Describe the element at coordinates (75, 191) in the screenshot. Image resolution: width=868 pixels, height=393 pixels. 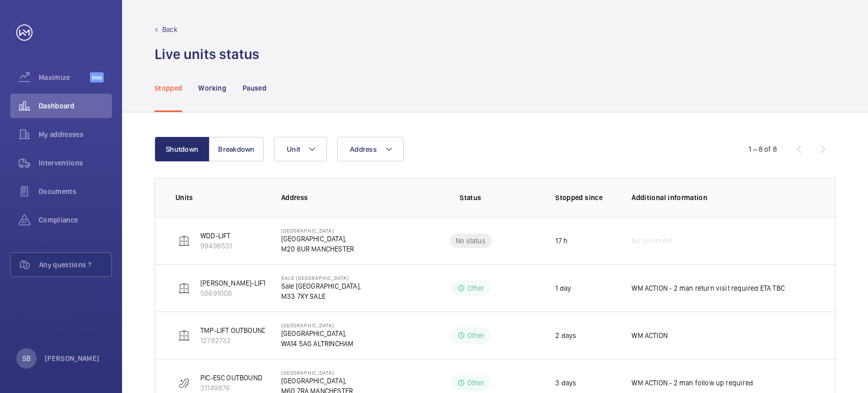
I see `span: Documents` at that location.